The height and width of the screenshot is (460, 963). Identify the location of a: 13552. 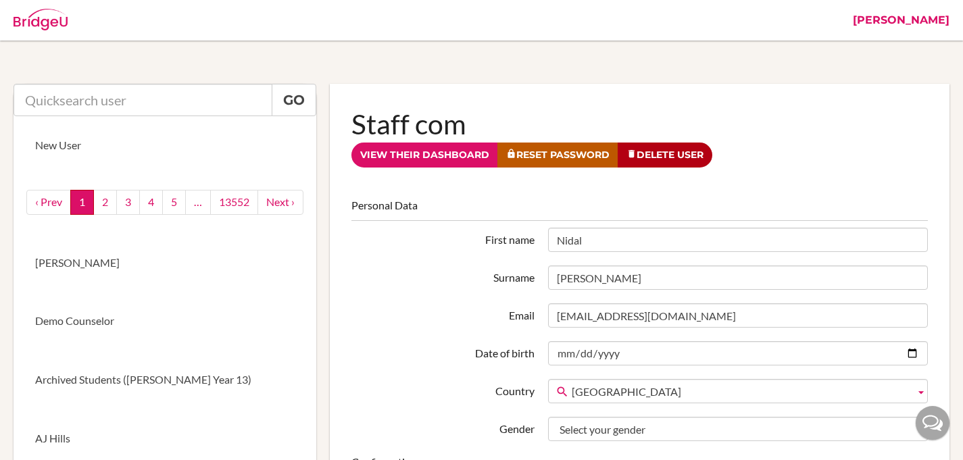
(234, 202).